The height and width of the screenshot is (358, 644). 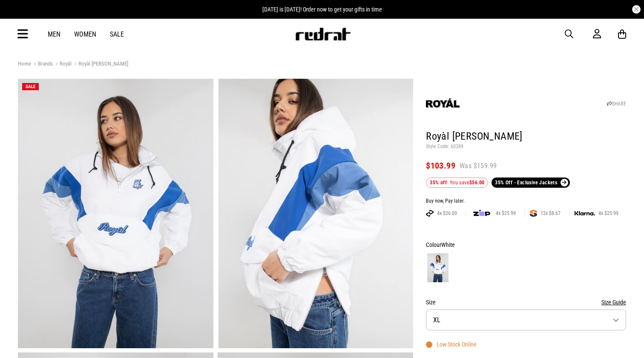 I want to click on span: 4x $26.00, so click(x=447, y=213).